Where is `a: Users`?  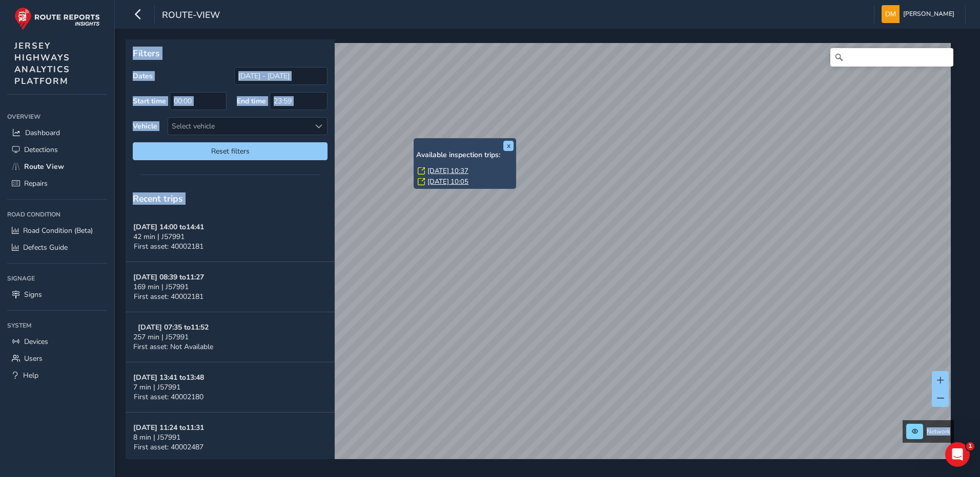
a: Users is located at coordinates (57, 358).